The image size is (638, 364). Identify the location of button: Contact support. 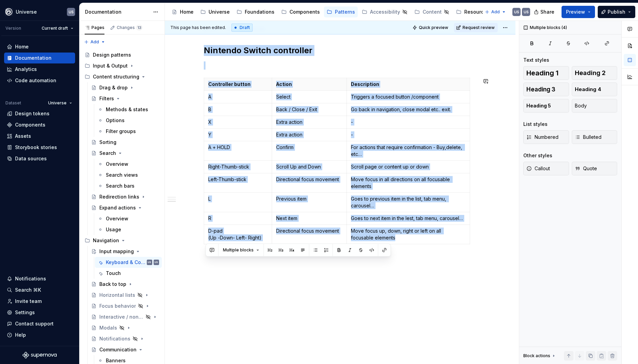
(40, 324).